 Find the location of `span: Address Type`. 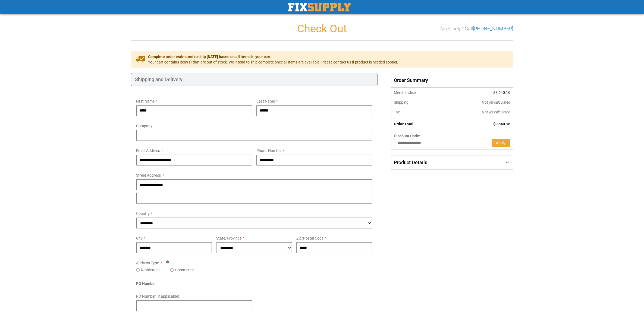

span: Address Type is located at coordinates (148, 263).